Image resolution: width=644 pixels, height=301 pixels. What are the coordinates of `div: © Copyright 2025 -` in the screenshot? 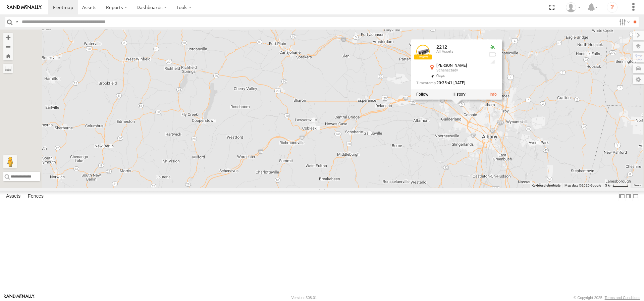 It's located at (607, 297).